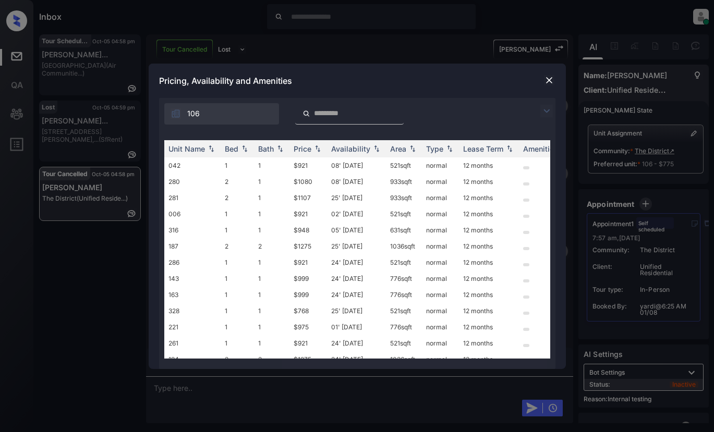 This screenshot has width=714, height=432. I want to click on div: Availability, so click(351, 149).